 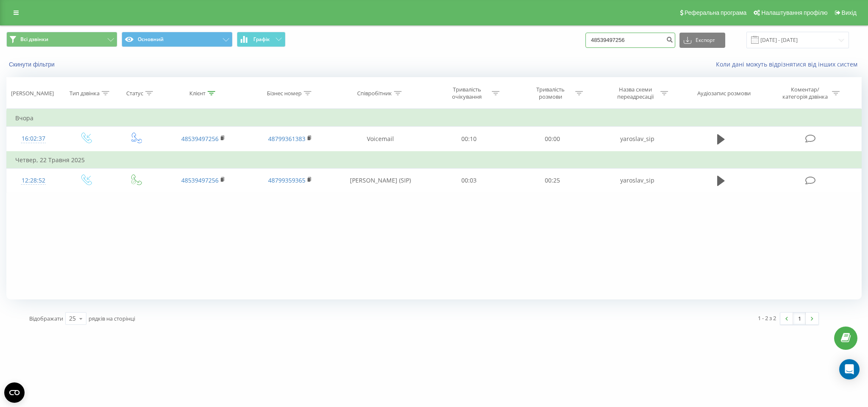 I want to click on button: Скинути фільтри, so click(x=33, y=64).